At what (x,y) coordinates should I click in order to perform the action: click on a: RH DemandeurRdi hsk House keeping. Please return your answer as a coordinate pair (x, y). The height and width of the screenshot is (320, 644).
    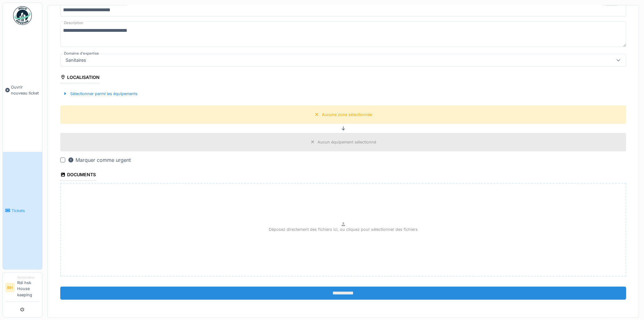
    Looking at the image, I should click on (23, 288).